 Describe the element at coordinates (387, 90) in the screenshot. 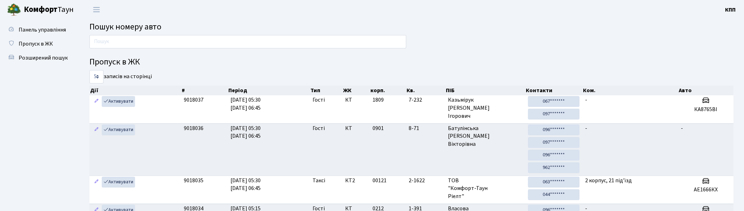

I see `th: корп.` at that location.